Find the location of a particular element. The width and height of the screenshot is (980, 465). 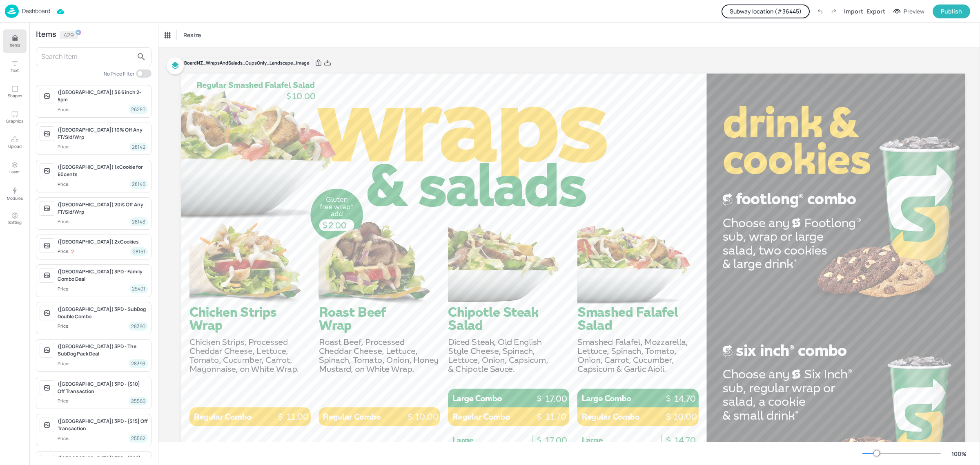

div: Export is located at coordinates (876, 11).